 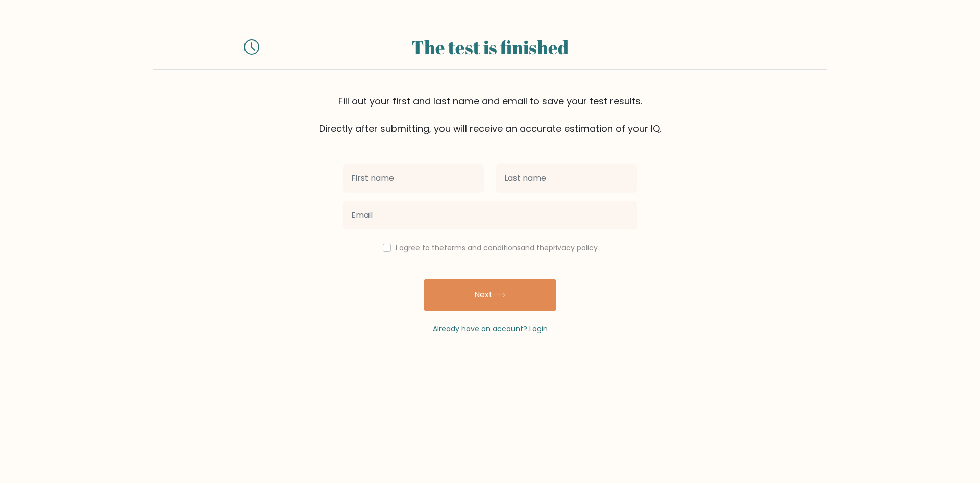 What do you see at coordinates (490, 328) in the screenshot?
I see `a: Already have an account? Login` at bounding box center [490, 328].